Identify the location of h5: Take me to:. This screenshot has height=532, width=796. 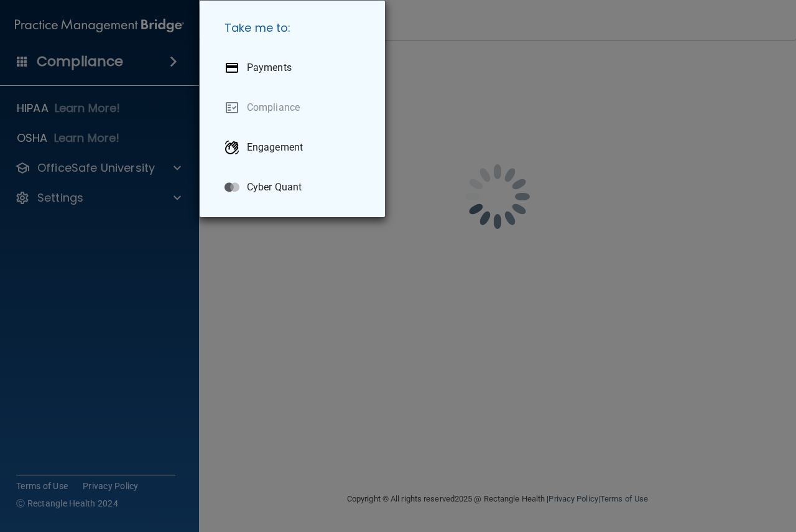
(295, 28).